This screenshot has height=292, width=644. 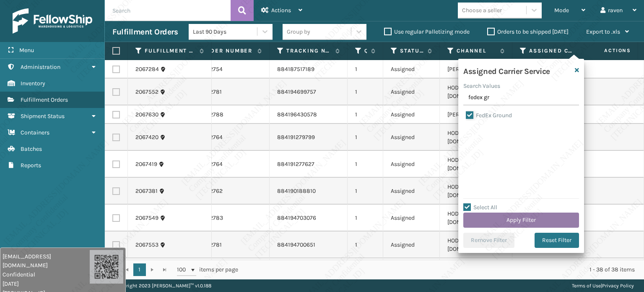 I want to click on button: Apply Filter, so click(x=521, y=220).